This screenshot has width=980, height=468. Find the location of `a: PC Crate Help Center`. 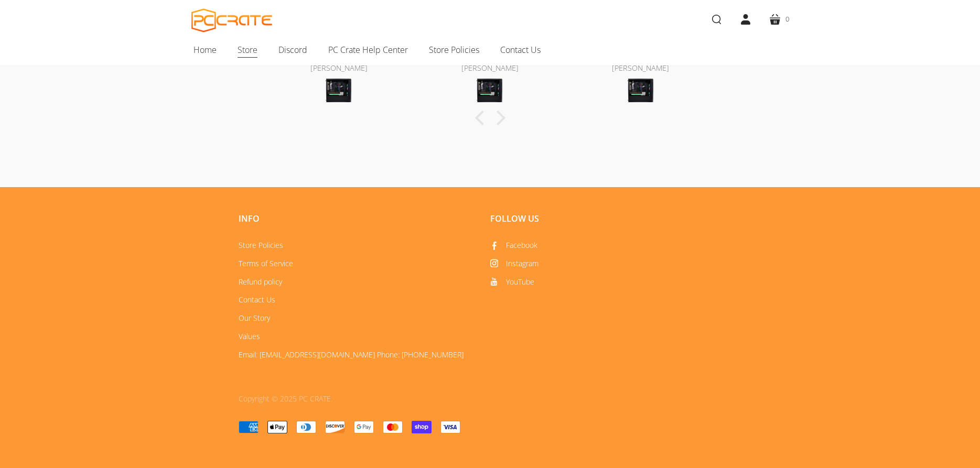

a: PC Crate Help Center is located at coordinates (368, 50).